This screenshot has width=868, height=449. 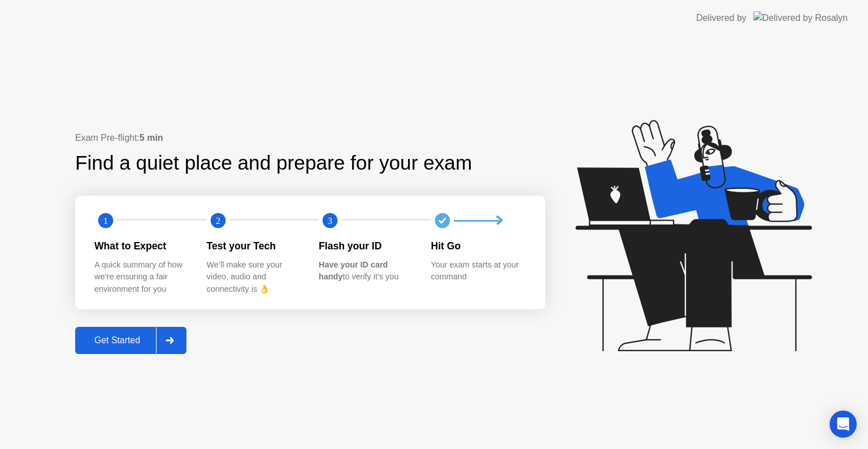 What do you see at coordinates (330, 220) in the screenshot?
I see `text: 3` at bounding box center [330, 220].